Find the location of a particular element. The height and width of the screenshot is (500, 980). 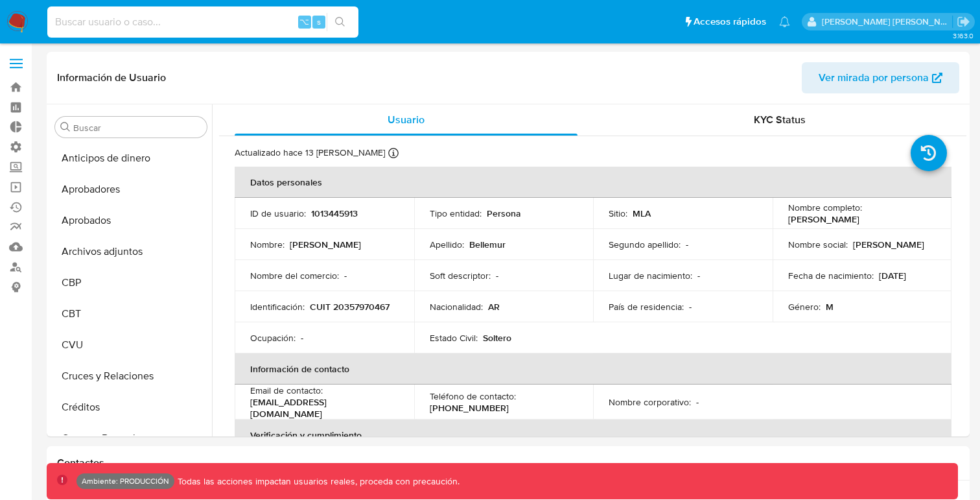

p: Persona is located at coordinates (504, 213).